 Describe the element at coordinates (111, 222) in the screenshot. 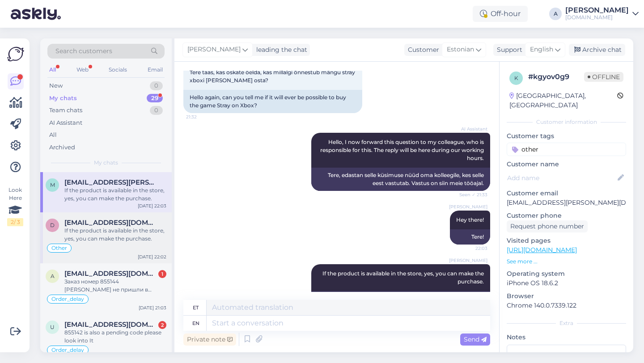

I see `span: deadwolf88@gmail.com` at that location.